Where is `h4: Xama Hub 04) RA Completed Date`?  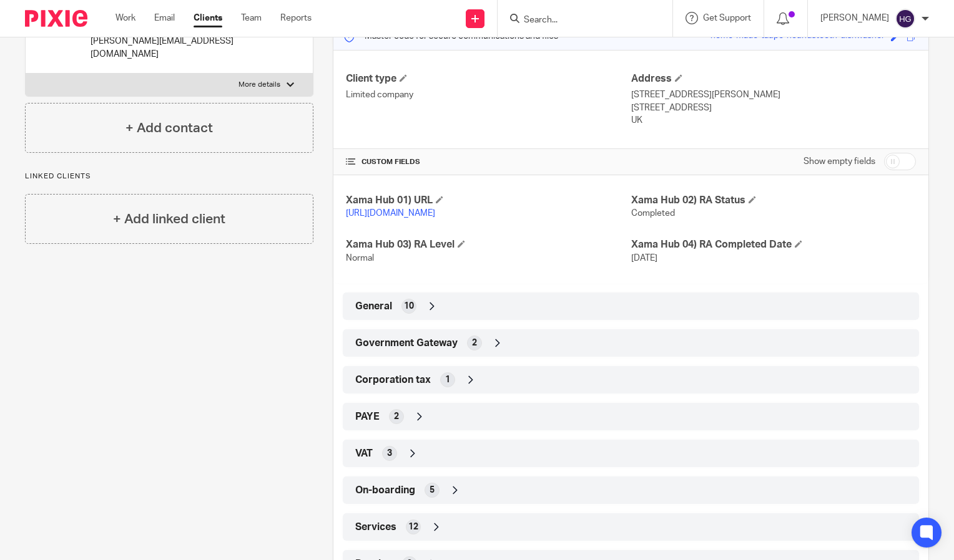
h4: Xama Hub 04) RA Completed Date is located at coordinates (773, 245).